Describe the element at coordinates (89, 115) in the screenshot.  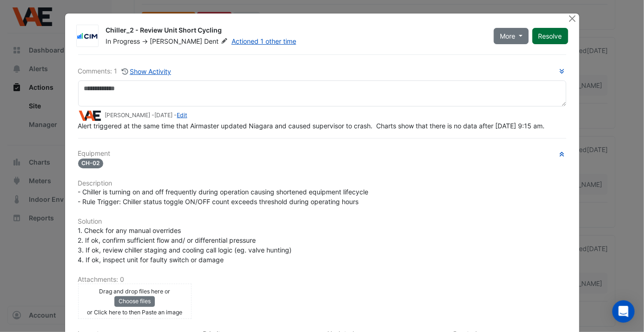
I see `img: VAE Group` at that location.